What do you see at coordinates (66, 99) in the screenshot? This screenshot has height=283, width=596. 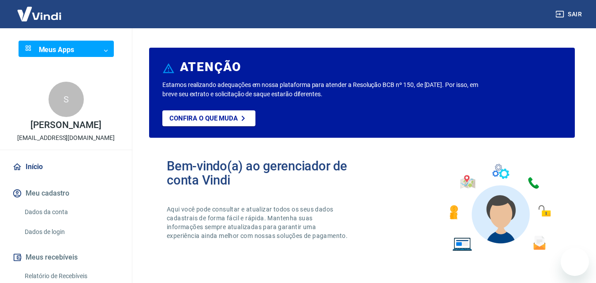 I see `div: S` at bounding box center [66, 99].